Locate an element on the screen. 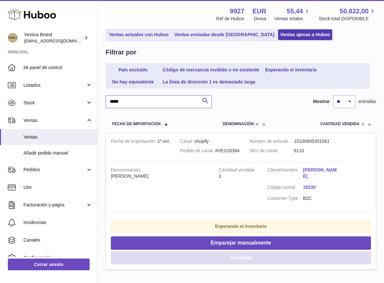 The height and width of the screenshot is (283, 384). a: 50.822,00 Stock total DISPONIBLE is located at coordinates (347, 14).